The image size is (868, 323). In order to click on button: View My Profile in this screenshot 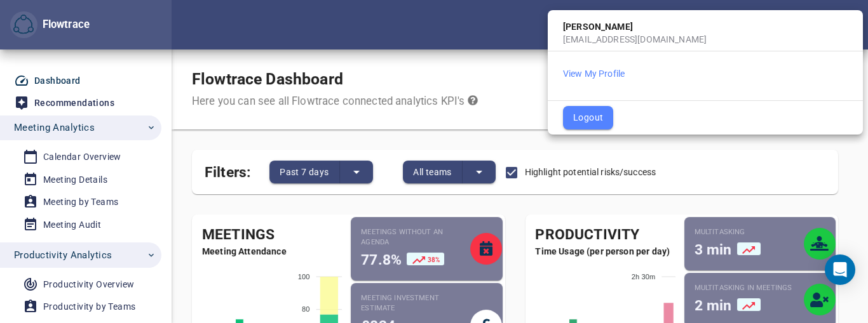, I will do `click(594, 73)`.